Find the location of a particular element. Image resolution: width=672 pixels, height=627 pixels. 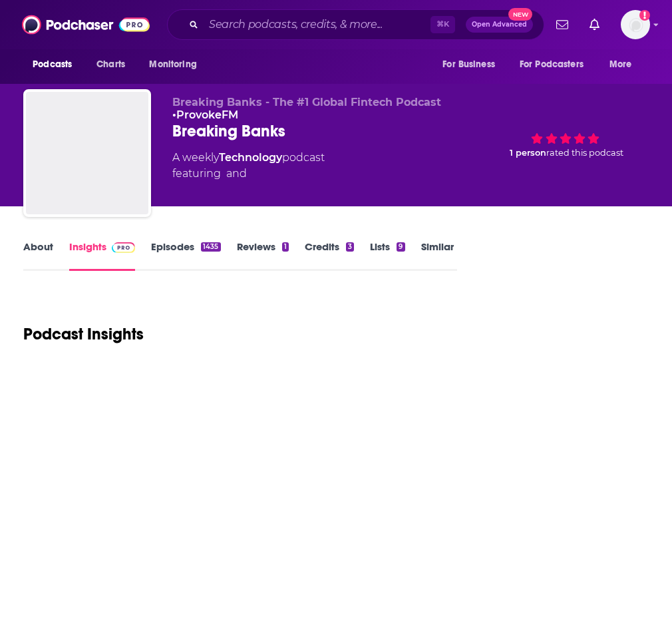

input: Search podcasts, credits, & more... is located at coordinates (317, 25).